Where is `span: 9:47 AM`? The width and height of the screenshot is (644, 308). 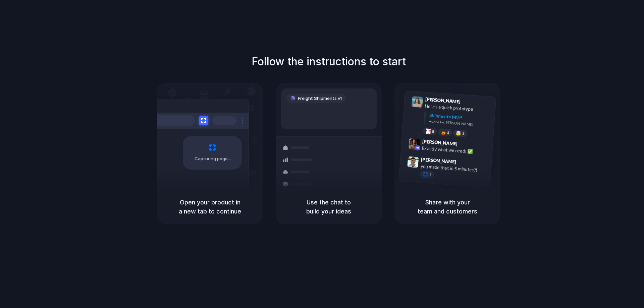
span: 9:47 AM is located at coordinates (465, 163).